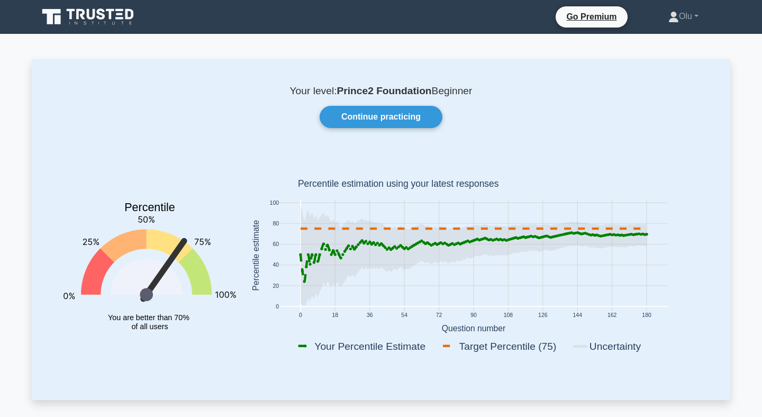  I want to click on text: 180, so click(647, 316).